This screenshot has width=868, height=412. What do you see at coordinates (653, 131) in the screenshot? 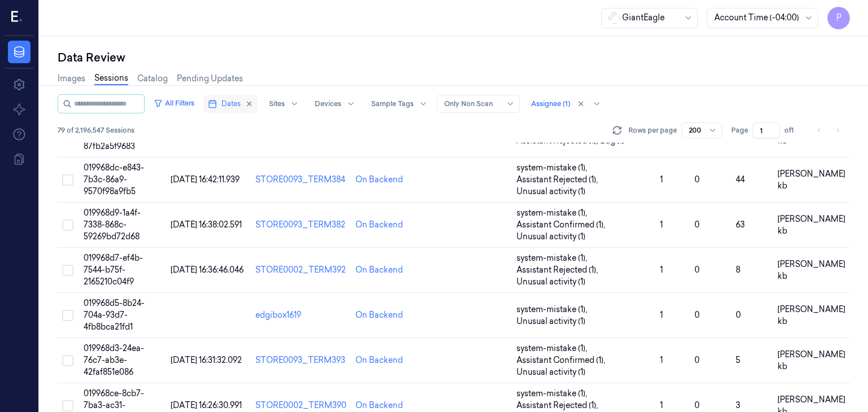
I see `p: Rows per page` at bounding box center [653, 131].